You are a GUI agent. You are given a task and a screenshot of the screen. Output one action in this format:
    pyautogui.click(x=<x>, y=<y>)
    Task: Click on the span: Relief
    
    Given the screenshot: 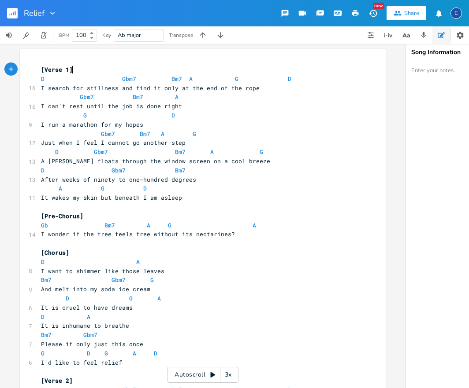 What is the action you would take?
    pyautogui.click(x=34, y=13)
    